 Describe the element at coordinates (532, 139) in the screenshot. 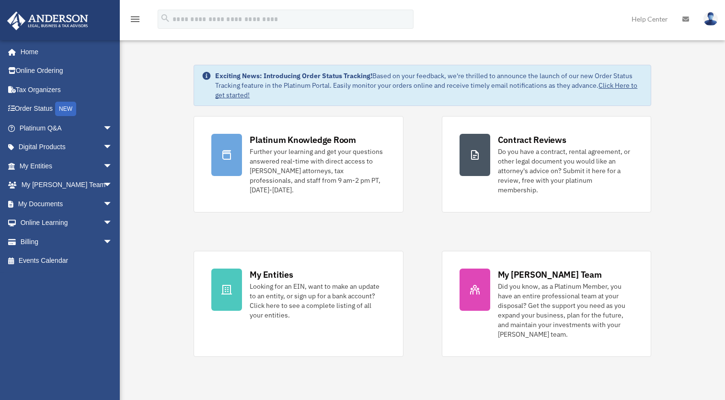

I see `div: Contract Reviews` at that location.